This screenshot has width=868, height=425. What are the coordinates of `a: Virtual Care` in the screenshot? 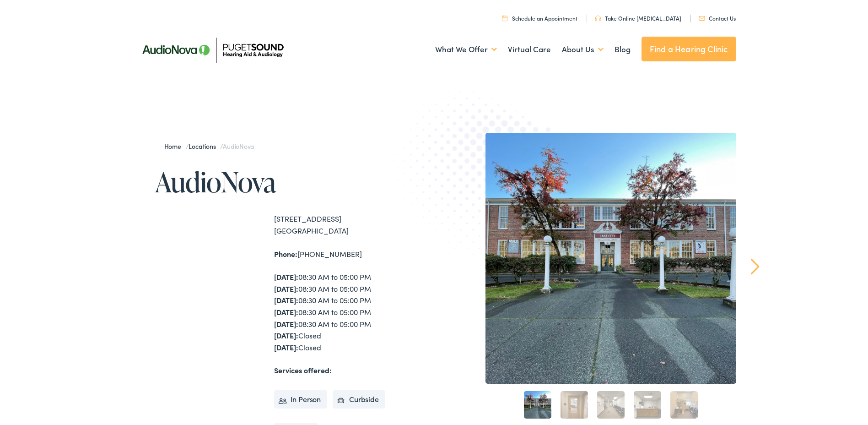 It's located at (529, 50).